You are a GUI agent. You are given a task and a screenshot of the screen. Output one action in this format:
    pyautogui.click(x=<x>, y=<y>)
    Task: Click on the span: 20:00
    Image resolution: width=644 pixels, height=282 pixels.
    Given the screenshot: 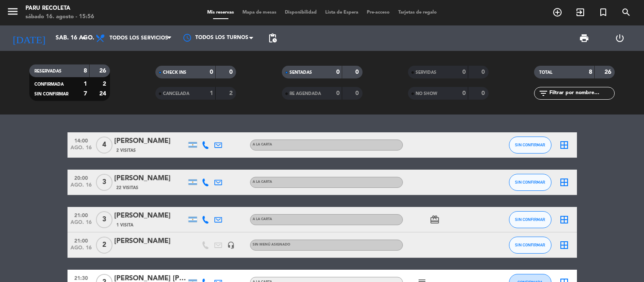 What is the action you would take?
    pyautogui.click(x=81, y=177)
    